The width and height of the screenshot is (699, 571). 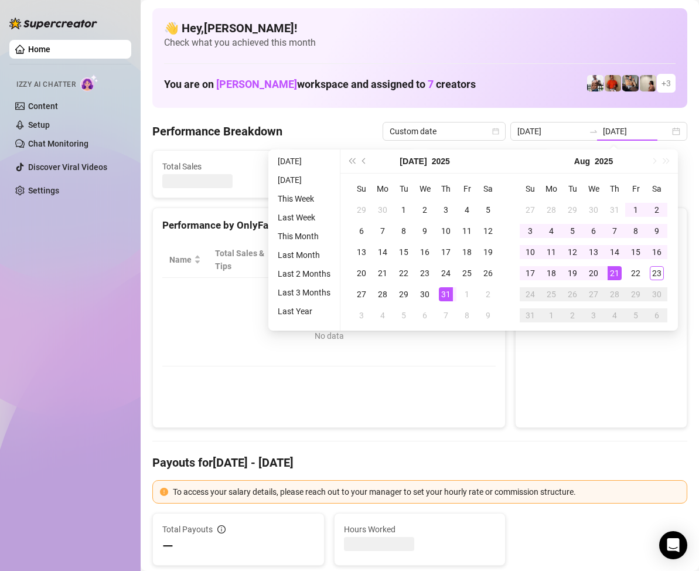 I want to click on span: info-circle, so click(x=222, y=529).